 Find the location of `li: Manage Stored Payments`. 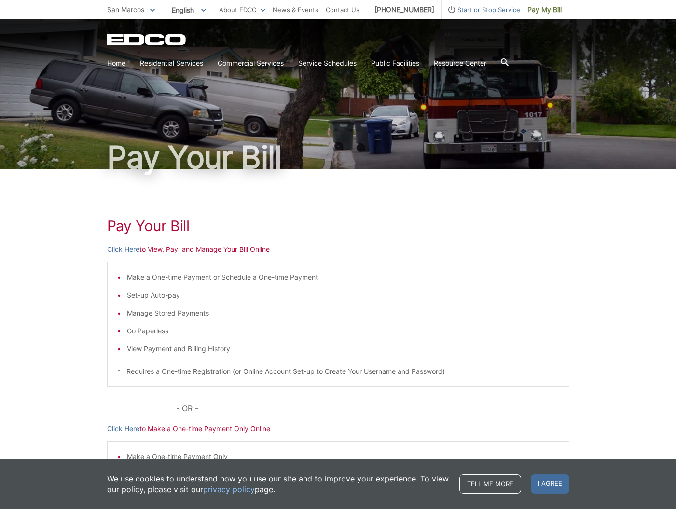

li: Manage Stored Payments is located at coordinates (343, 313).